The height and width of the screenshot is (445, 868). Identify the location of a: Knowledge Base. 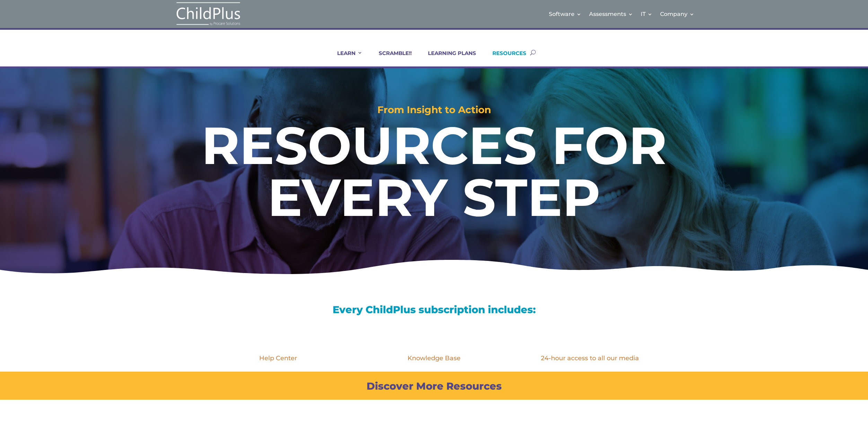
(434, 358).